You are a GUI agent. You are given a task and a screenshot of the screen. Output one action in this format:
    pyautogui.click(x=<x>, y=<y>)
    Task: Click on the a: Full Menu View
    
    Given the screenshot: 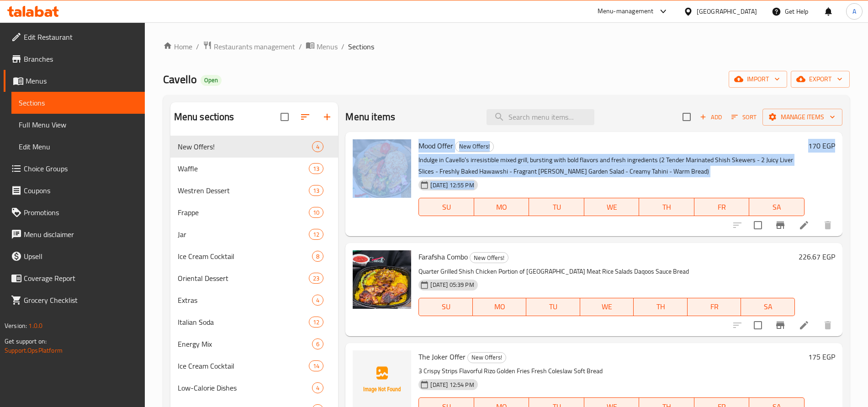 What is the action you would take?
    pyautogui.click(x=78, y=125)
    